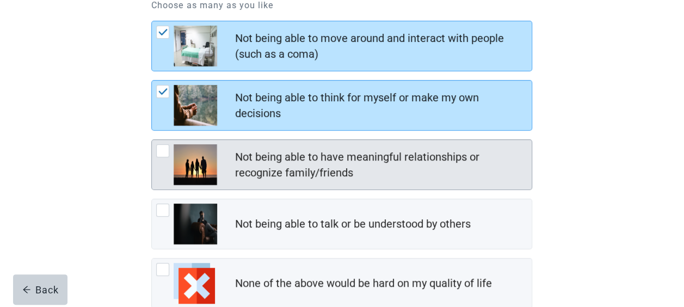 The width and height of the screenshot is (684, 307). What do you see at coordinates (380, 46) in the screenshot?
I see `div: Not being able to move around and interact with people (such as a coma)` at bounding box center [380, 46].